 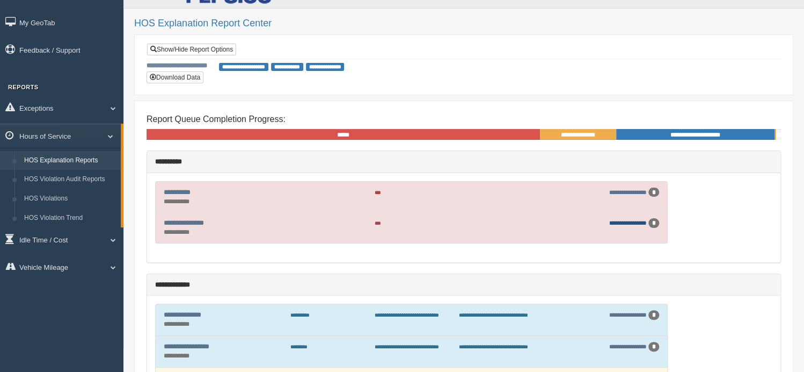 What do you see at coordinates (464, 119) in the screenshot?
I see `h4: Report Queue Completion Progress:` at bounding box center [464, 119].